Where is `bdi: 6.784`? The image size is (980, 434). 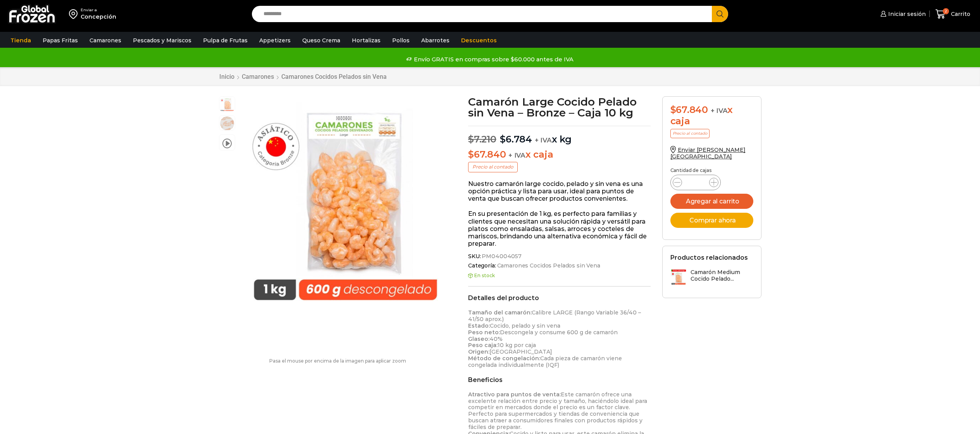 bdi: 6.784 is located at coordinates (516, 139).